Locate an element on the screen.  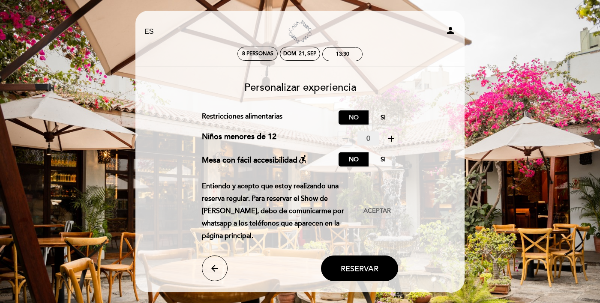
div: Entiendo y acepto que estoy realizando una reserva regular. Para reservar el Show de [PERSON_NAME... is located at coordinates (279, 211).